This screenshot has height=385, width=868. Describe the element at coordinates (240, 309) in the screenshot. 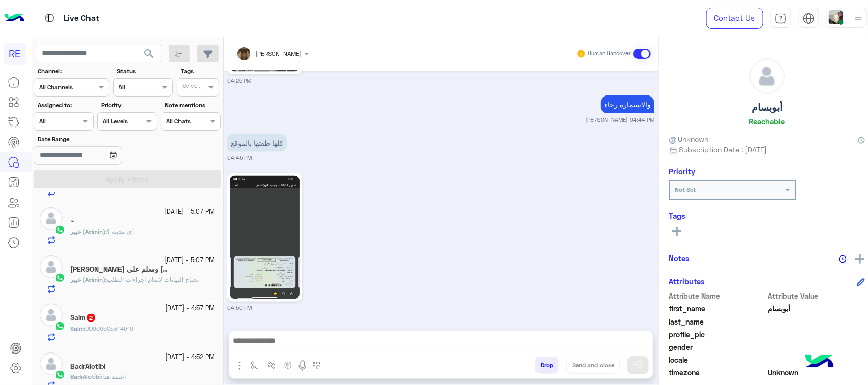

I see `small: 04:50 PM` at that location.